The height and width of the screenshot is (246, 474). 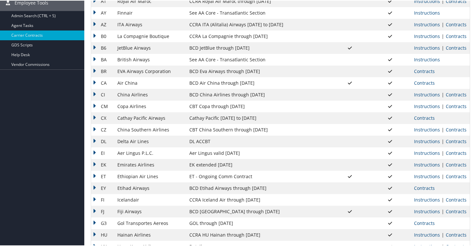 What do you see at coordinates (102, 141) in the screenshot?
I see `td: DL` at bounding box center [102, 141].